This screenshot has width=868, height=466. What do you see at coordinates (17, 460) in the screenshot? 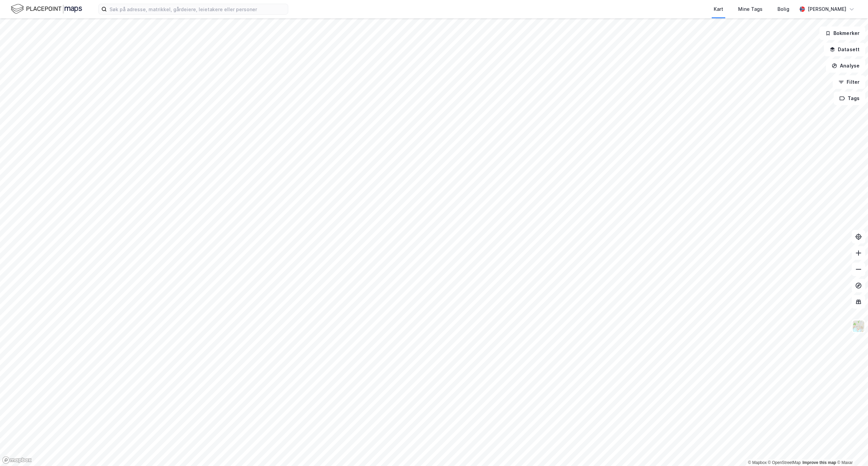
I see `a: Mapbox homepage` at bounding box center [17, 460].